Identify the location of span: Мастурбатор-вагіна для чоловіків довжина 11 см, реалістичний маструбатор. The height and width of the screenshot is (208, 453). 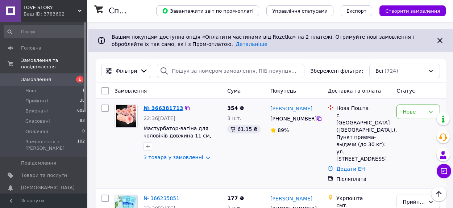
(179, 136).